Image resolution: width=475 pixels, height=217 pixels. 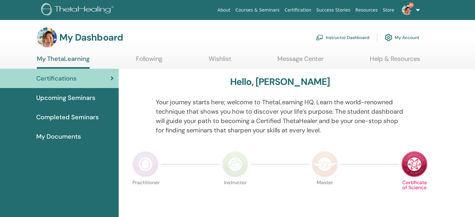 What do you see at coordinates (66, 98) in the screenshot?
I see `span: Upcoming Seminars` at bounding box center [66, 98].